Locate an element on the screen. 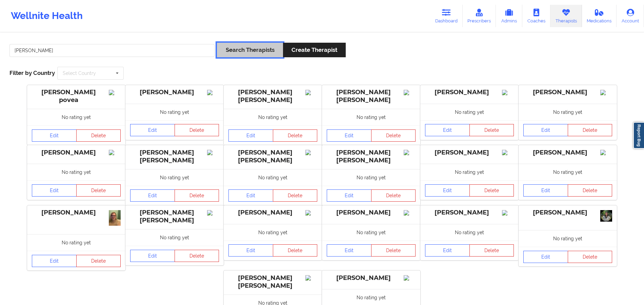 Image resolution: width=644 pixels, height=305 pixels. a: Therapists is located at coordinates (566, 16).